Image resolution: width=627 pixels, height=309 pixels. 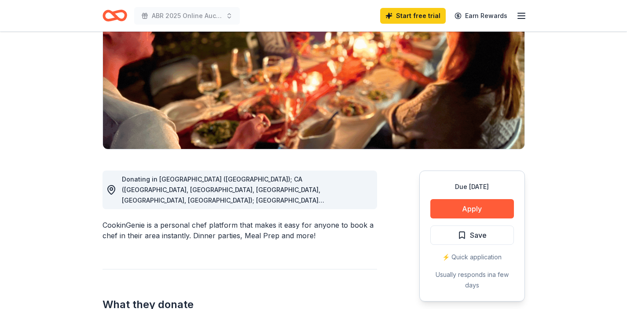 I want to click on button: Apply, so click(x=472, y=209).